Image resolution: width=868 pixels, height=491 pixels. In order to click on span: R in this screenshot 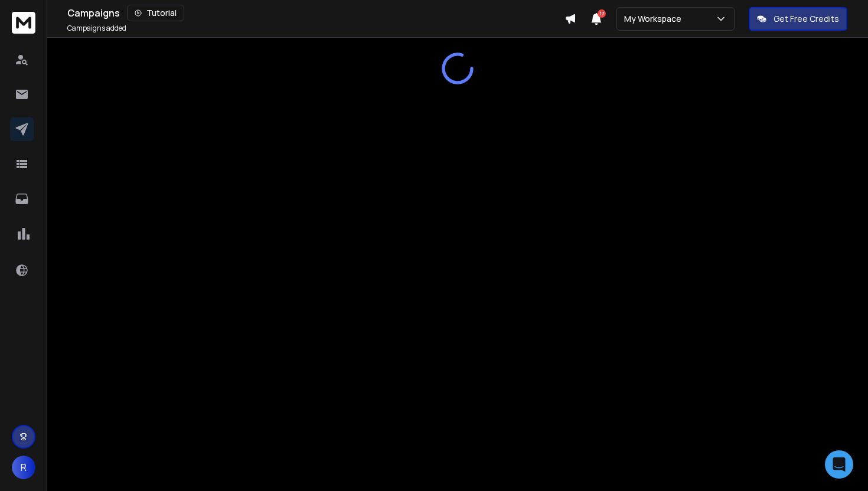, I will do `click(24, 467)`.